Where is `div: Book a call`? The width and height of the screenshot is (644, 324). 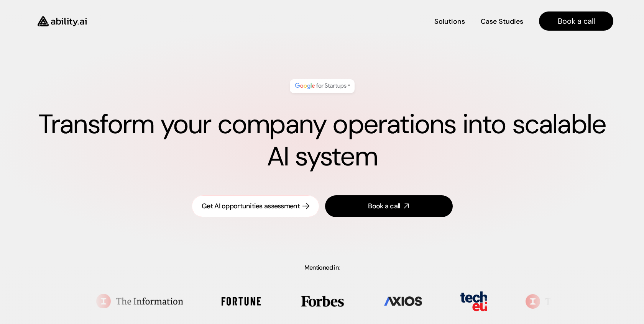 div: Book a call is located at coordinates (384, 206).